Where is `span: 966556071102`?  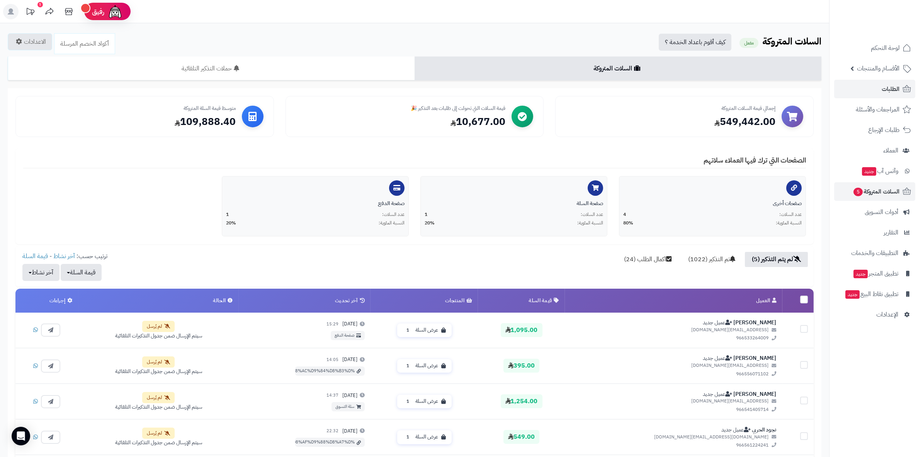
span: 966556071102 is located at coordinates (674, 373).